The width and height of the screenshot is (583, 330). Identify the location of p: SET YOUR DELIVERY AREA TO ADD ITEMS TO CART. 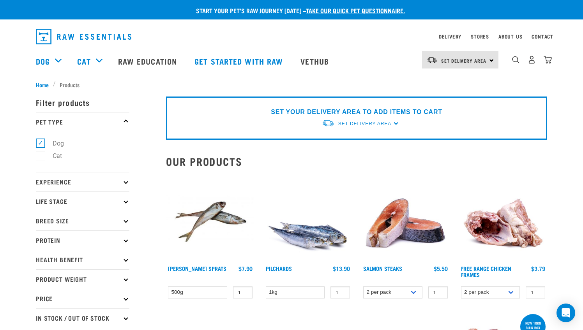
(356, 112).